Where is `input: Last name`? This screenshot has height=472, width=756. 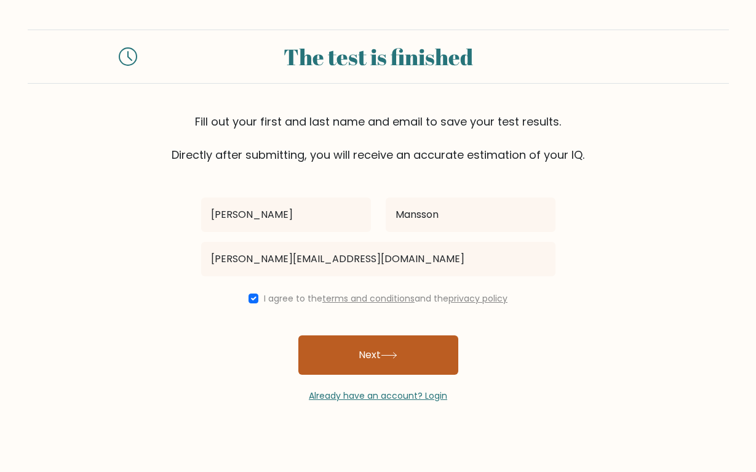
input: Last name is located at coordinates (470, 215).